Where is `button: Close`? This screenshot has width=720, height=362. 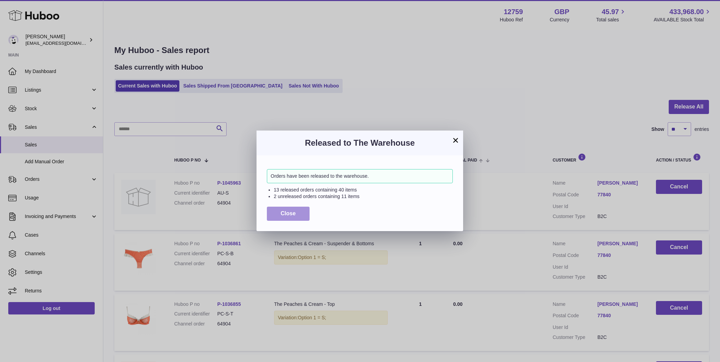 button: Close is located at coordinates (288, 214).